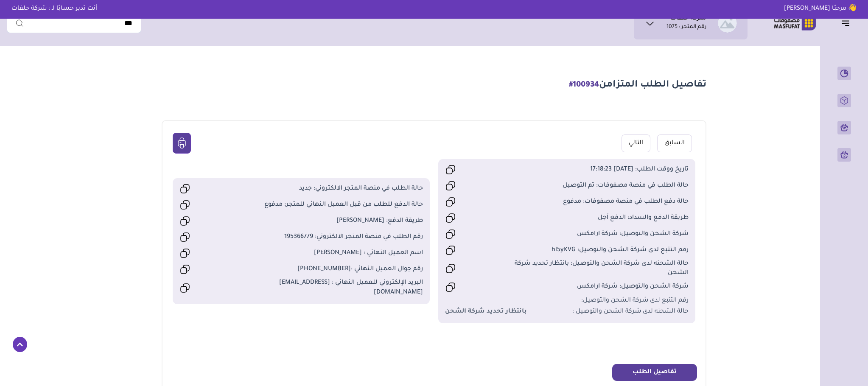  I want to click on h1: تفاصيل الطلب المتزامن, so click(637, 85).